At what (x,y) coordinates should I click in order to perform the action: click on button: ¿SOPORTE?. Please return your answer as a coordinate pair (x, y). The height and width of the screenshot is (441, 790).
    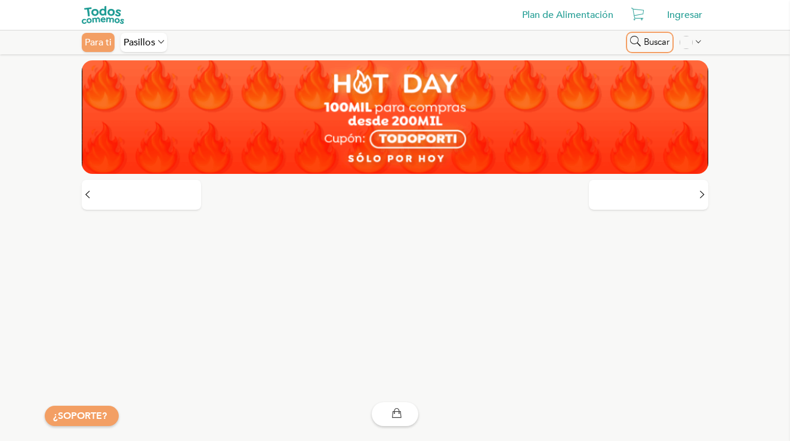
    Looking at the image, I should click on (82, 416).